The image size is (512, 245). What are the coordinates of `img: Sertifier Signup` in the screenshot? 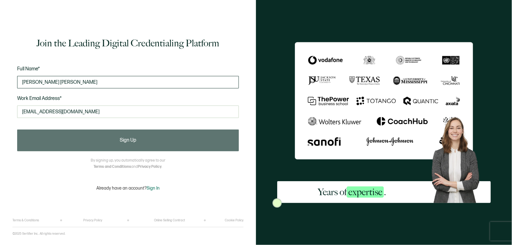 It's located at (277, 203).